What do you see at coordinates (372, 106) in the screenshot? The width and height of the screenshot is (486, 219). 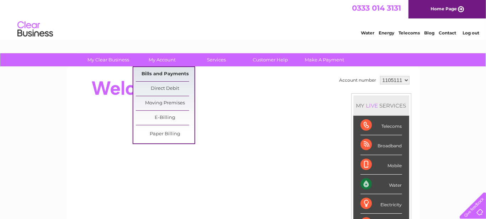 I see `div: LIVE` at bounding box center [372, 106].